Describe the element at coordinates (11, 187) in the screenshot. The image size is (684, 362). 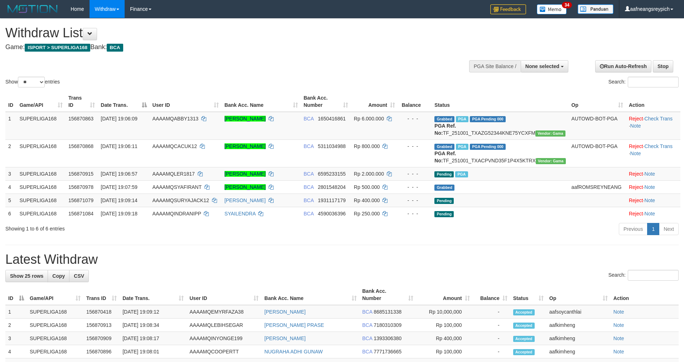
I see `td: 4` at that location.